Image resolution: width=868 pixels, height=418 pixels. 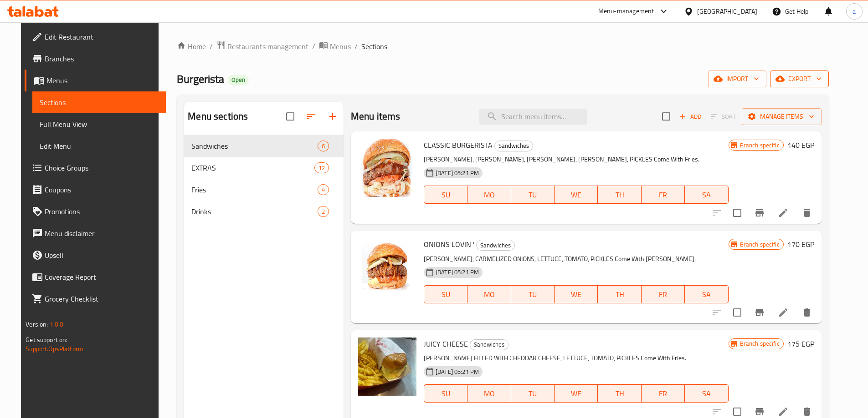 What do you see at coordinates (332, 116) in the screenshot?
I see `button: Add section` at bounding box center [332, 116].